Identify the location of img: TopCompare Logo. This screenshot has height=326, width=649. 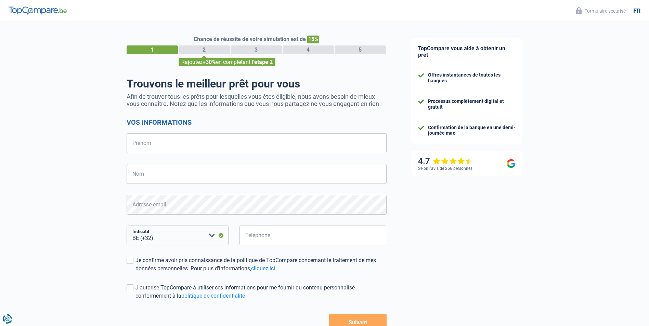
(38, 11).